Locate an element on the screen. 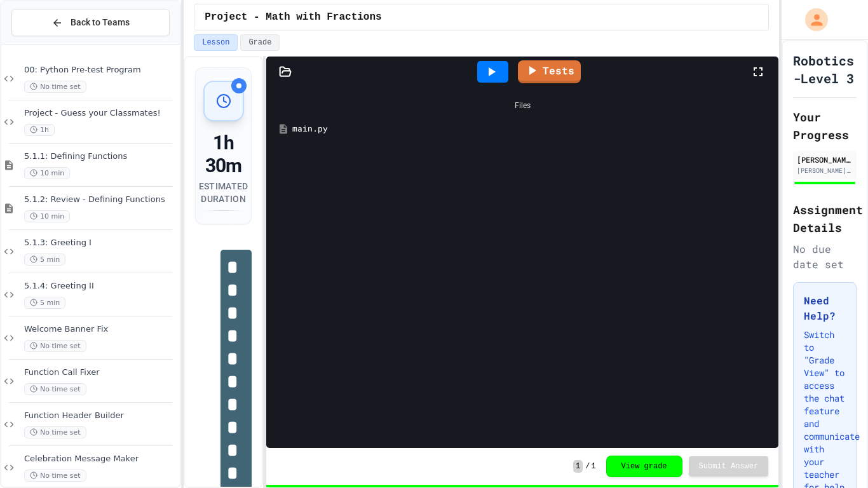 The width and height of the screenshot is (868, 488). div: My Account is located at coordinates (811, 20).